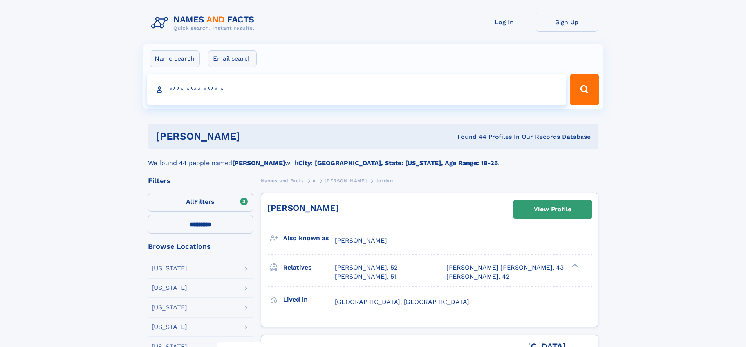 The image size is (746, 347). I want to click on button: Search Button, so click(584, 90).